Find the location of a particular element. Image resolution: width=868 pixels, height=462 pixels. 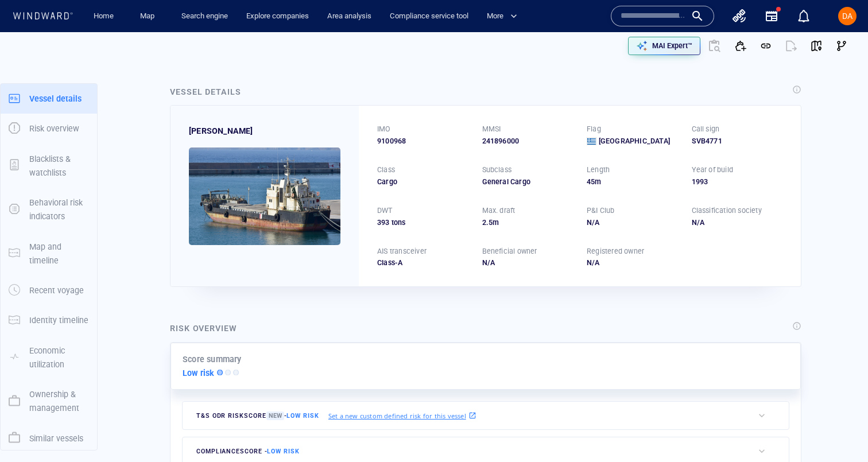

a: Explore companies is located at coordinates (278, 16).